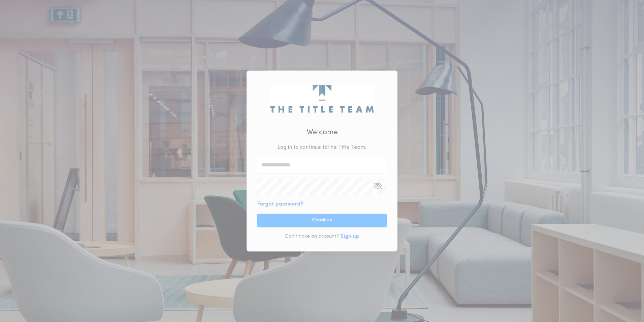 Image resolution: width=644 pixels, height=322 pixels. Describe the element at coordinates (280, 204) in the screenshot. I see `button: Forgot password?` at that location.